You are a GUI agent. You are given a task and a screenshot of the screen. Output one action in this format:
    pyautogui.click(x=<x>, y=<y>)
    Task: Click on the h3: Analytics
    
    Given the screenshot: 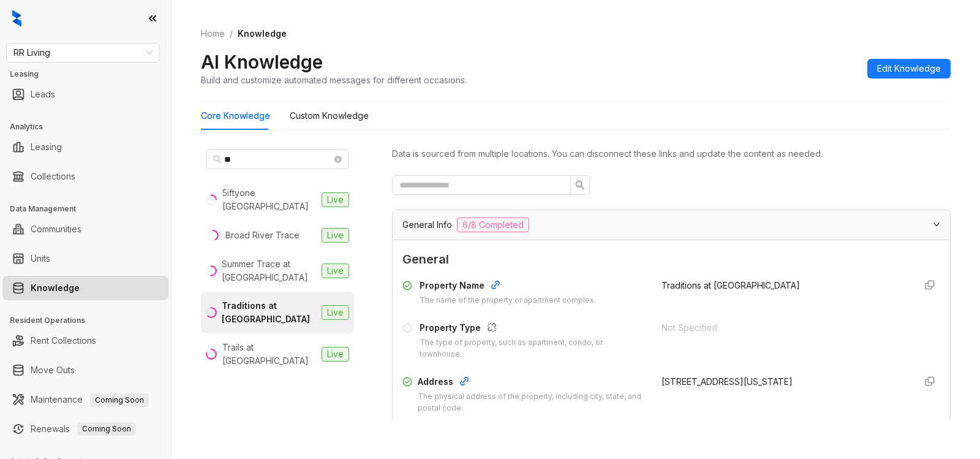 What is the action you would take?
    pyautogui.click(x=90, y=127)
    